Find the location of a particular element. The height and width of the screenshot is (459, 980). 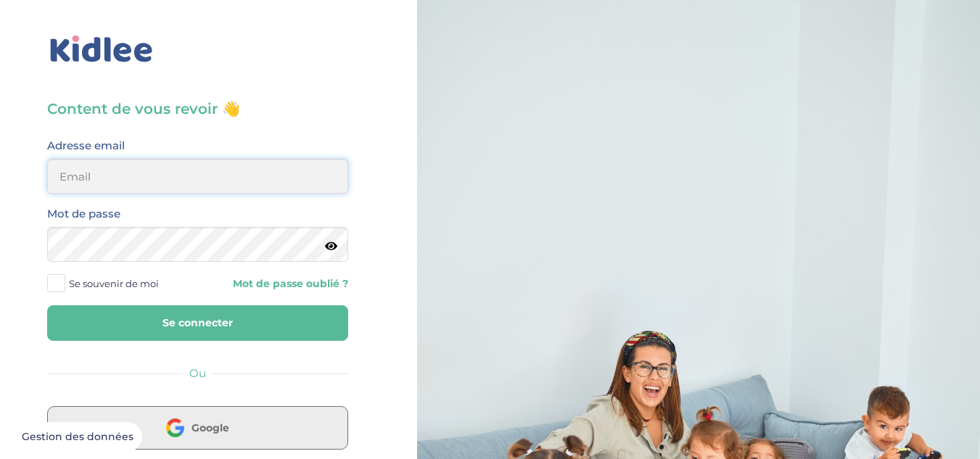

h3: Content de vous revoir 👋 is located at coordinates (197, 109).